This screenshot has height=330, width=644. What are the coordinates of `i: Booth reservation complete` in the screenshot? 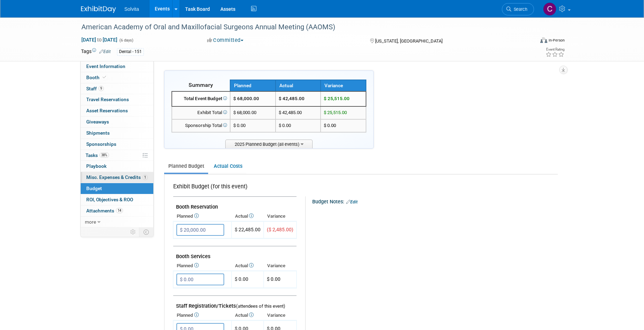 It's located at (105, 77).